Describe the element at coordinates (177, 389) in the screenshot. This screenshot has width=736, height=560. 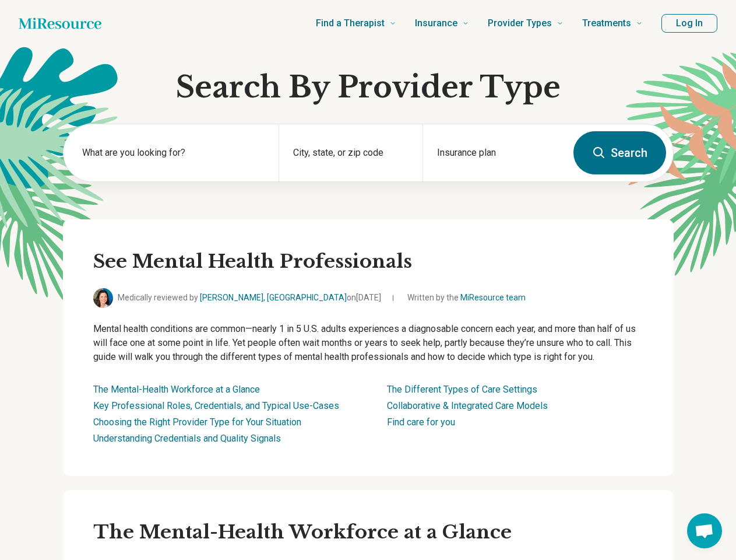
I see `a: The Mental-Health Workforce at a Glance` at that location.